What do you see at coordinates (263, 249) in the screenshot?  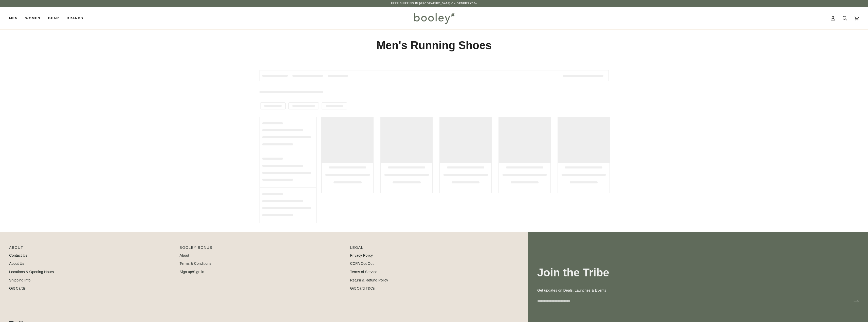 I see `p: Booley Bonus` at bounding box center [263, 249].